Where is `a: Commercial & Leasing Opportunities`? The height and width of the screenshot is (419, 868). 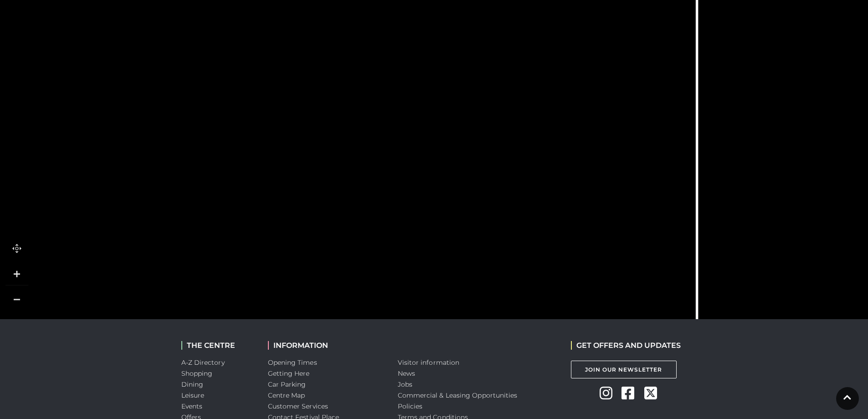
a: Commercial & Leasing Opportunities is located at coordinates (457, 396).